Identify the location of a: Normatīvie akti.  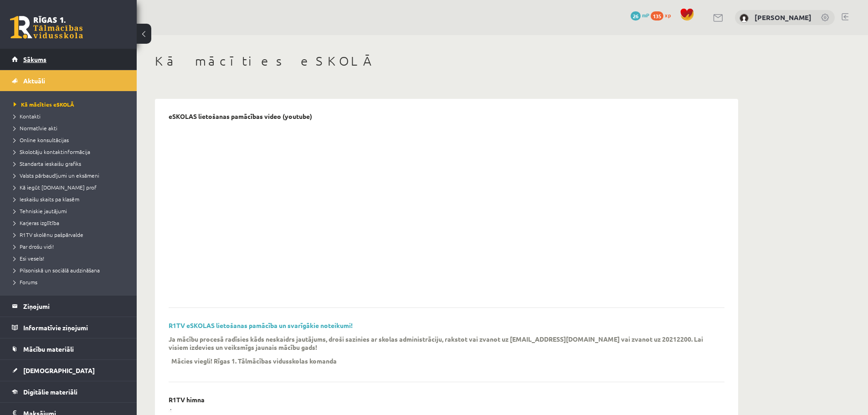
(70, 128).